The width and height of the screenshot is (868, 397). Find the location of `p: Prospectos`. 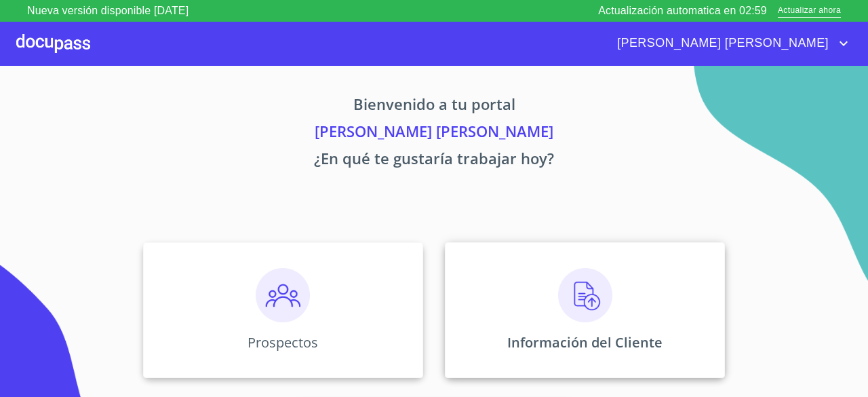

p: Prospectos is located at coordinates (283, 342).